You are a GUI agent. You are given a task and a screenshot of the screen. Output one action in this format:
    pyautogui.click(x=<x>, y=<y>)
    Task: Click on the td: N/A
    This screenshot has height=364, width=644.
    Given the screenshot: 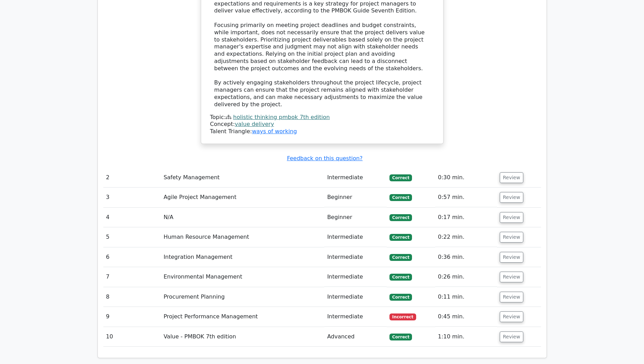 What is the action you would take?
    pyautogui.click(x=243, y=217)
    